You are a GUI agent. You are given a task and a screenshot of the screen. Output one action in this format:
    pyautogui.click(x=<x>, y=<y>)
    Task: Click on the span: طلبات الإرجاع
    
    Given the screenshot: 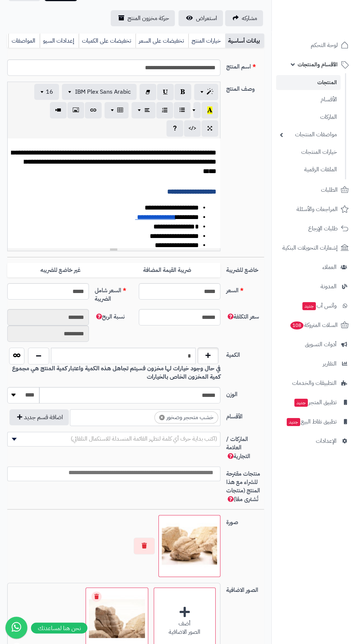 What is the action you would take?
    pyautogui.click(x=323, y=229)
    